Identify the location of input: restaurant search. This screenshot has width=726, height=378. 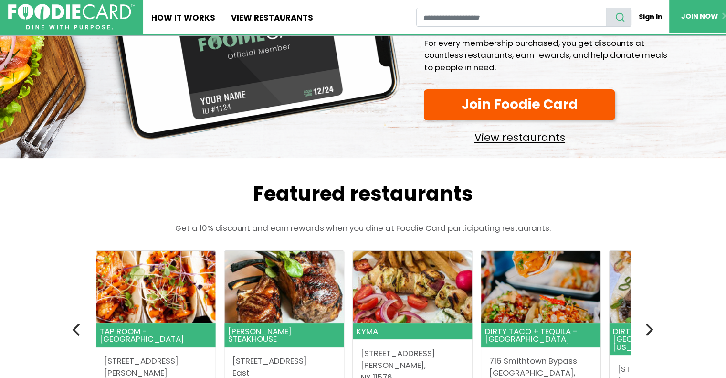
(511, 17).